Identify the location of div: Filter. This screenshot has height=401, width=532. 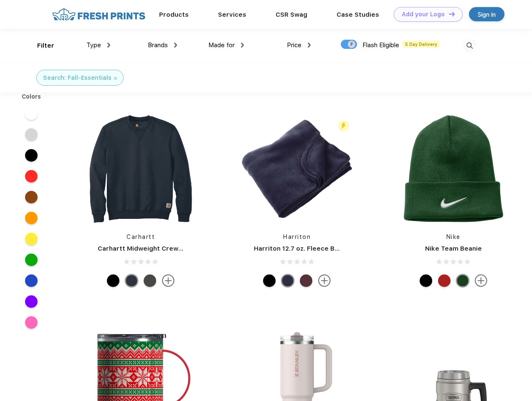
(45, 46).